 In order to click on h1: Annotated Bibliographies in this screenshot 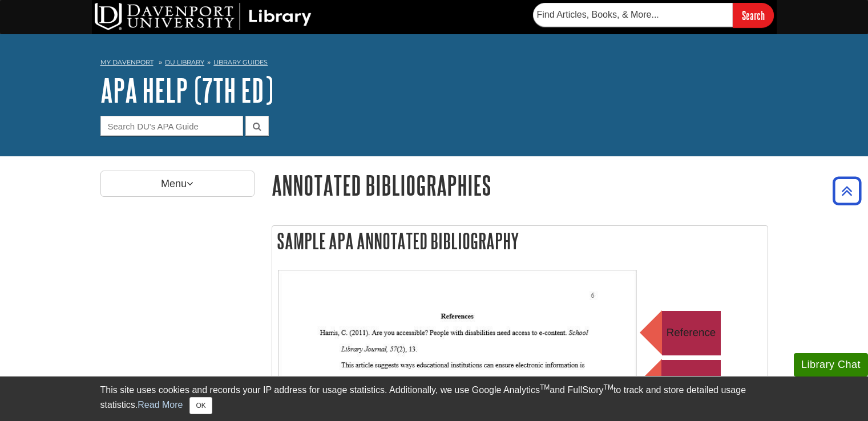, I will do `click(520, 185)`.